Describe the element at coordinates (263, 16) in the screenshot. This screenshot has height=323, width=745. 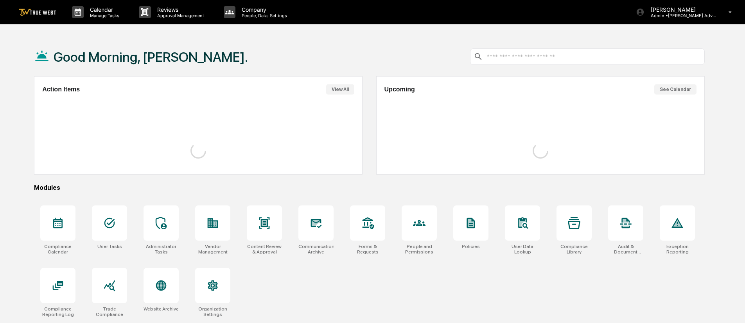
I see `p: People, Data, Settings` at that location.